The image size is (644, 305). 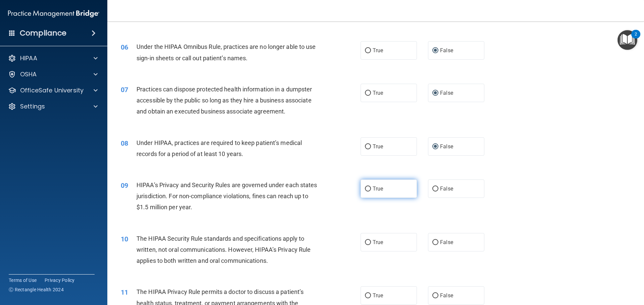 What do you see at coordinates (23, 280) in the screenshot?
I see `a: Terms of Use` at bounding box center [23, 280].